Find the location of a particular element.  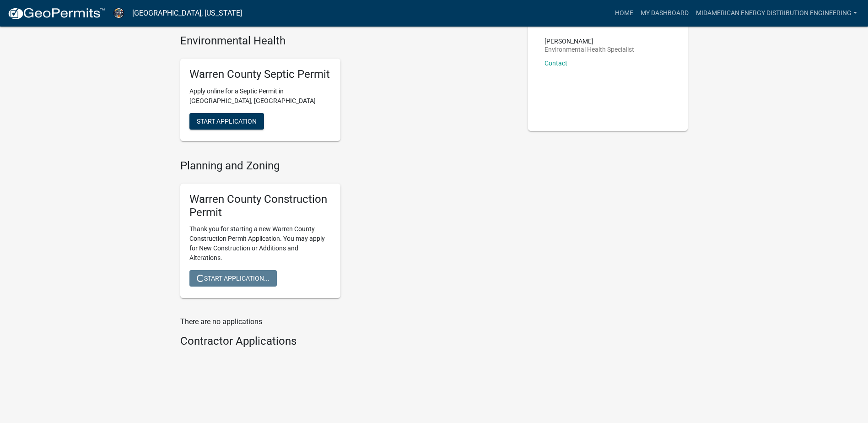

img: Warren County, Iowa is located at coordinates (118, 13).